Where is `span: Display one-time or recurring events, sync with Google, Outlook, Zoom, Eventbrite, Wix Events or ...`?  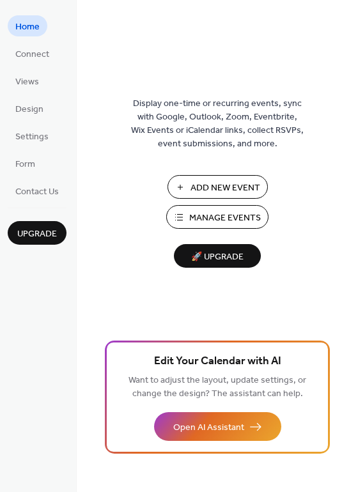
span: Display one-time or recurring events, sync with Google, Outlook, Zoom, Eventbrite, Wix Events or ... is located at coordinates (217, 124).